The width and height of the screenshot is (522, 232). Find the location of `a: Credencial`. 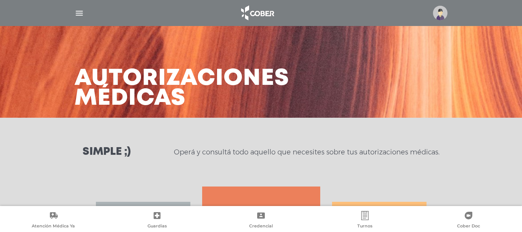

a: Credencial is located at coordinates (261, 221).